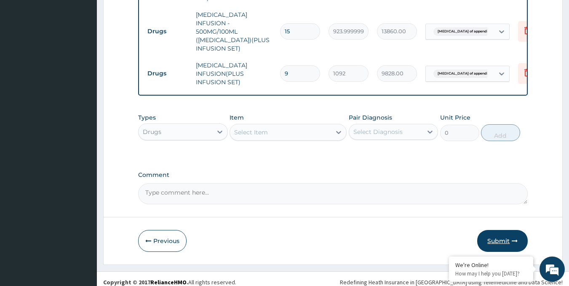 The width and height of the screenshot is (569, 286). I want to click on textarea: Type your message and hit 'Enter', so click(82, 209).